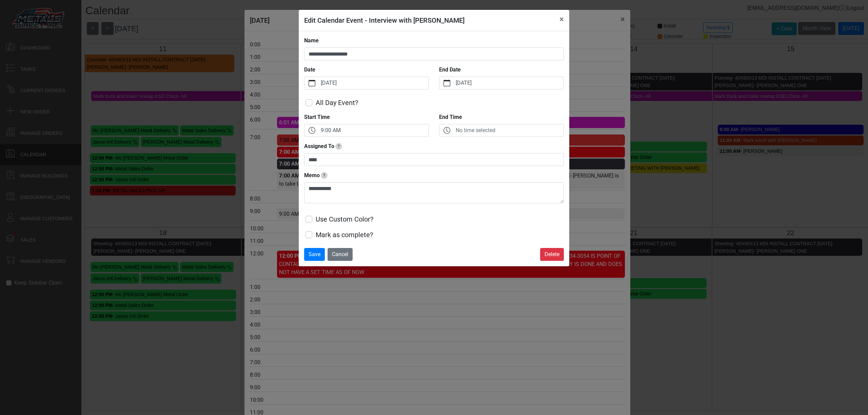 Image resolution: width=868 pixels, height=415 pixels. I want to click on strong: End Date, so click(450, 69).